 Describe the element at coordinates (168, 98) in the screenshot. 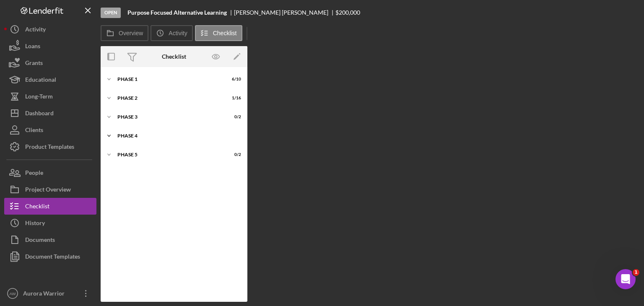

I see `div: Phase 2` at that location.